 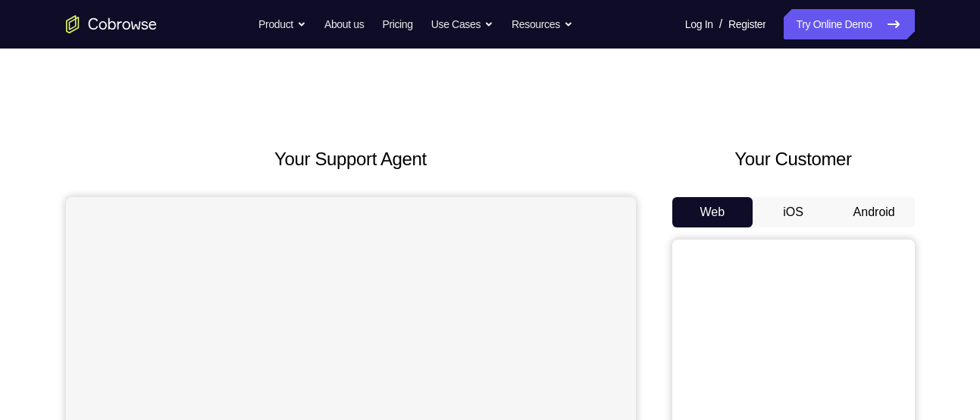 I want to click on button: Product, so click(x=281, y=24).